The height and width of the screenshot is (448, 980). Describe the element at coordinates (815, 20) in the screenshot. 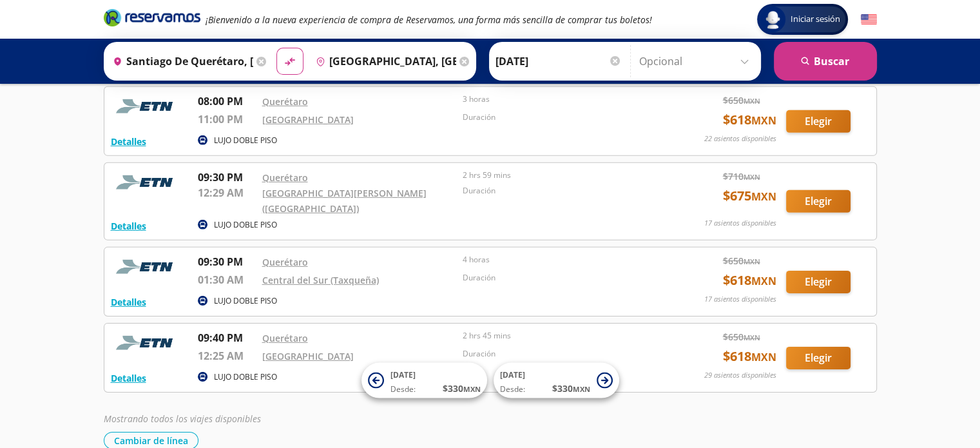

I see `span: Iniciar sesión` at that location.